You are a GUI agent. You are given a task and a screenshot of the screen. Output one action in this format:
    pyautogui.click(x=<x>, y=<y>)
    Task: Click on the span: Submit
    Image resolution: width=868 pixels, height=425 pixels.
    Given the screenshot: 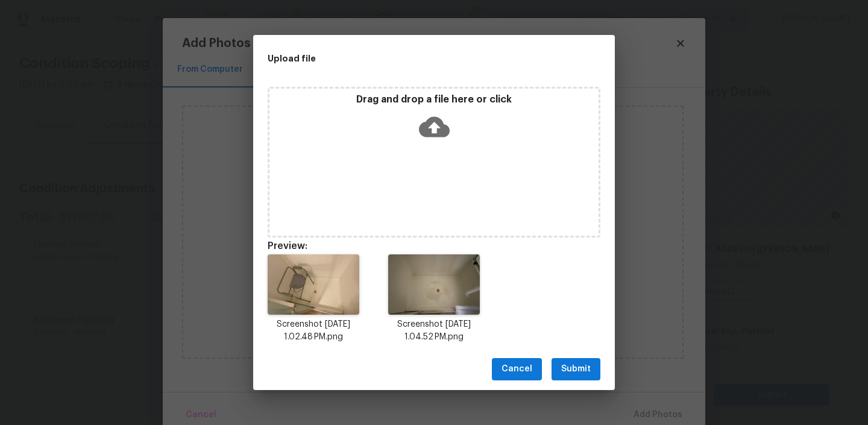 What is the action you would take?
    pyautogui.click(x=576, y=369)
    